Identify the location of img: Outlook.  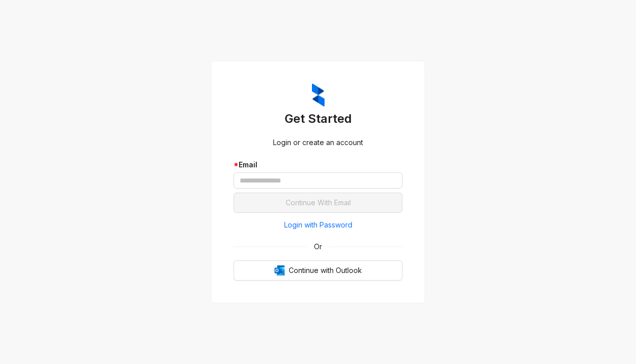
(279, 270).